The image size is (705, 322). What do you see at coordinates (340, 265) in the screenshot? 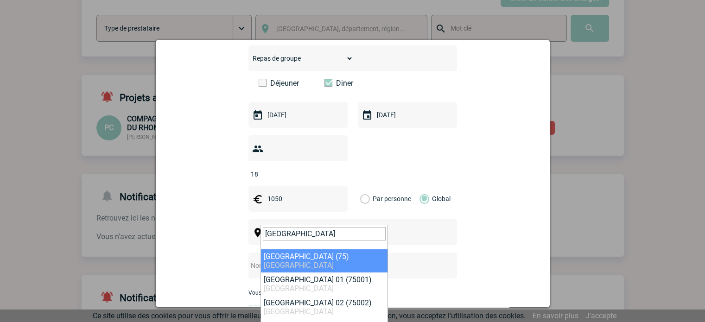
I see `input: Nom de l'événement` at bounding box center [340, 265].